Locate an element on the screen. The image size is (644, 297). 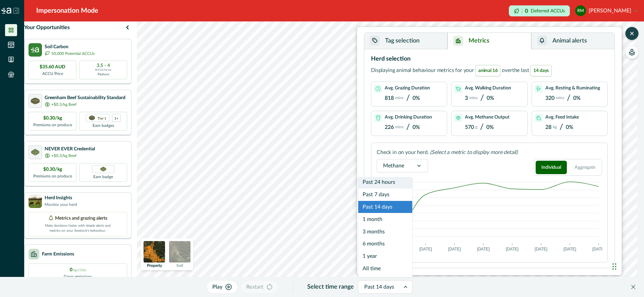
p: Soil is located at coordinates (180, 265).